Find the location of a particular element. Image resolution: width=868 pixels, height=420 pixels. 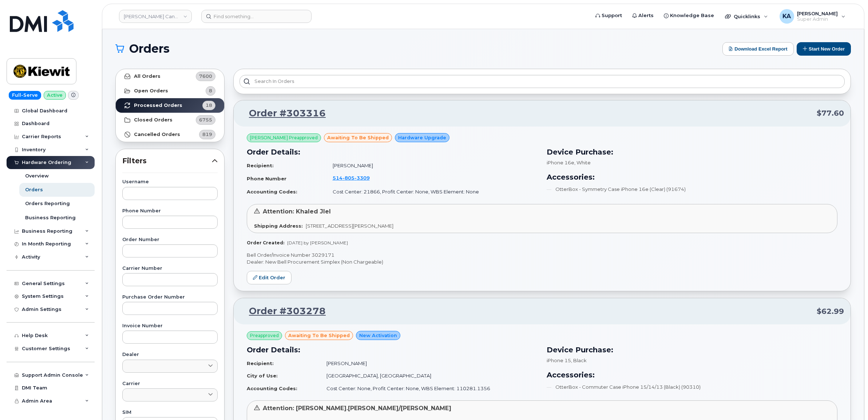

a: 5148053309 is located at coordinates (356, 178).